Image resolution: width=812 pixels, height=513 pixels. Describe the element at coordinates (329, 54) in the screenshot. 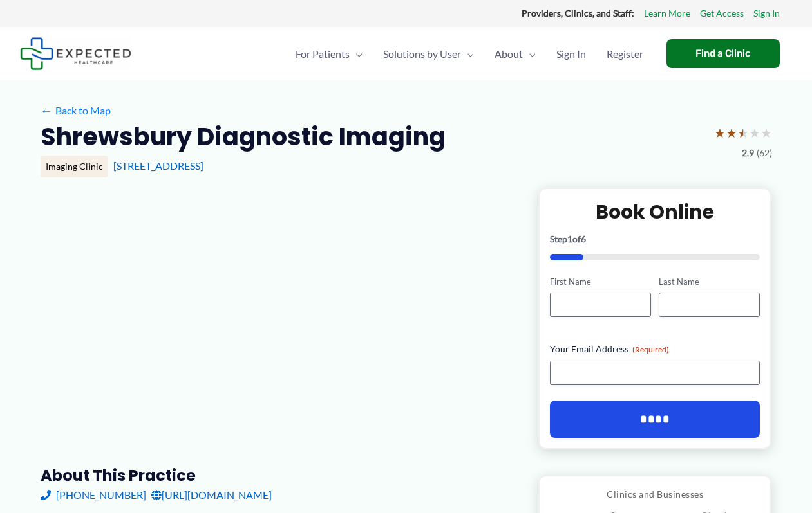

I see `a: For PatientsMenu Toggle` at that location.